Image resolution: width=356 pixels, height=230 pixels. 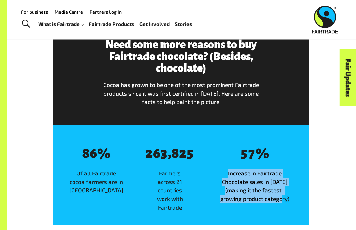 I want to click on a: What is Fairtrade, so click(x=61, y=24).